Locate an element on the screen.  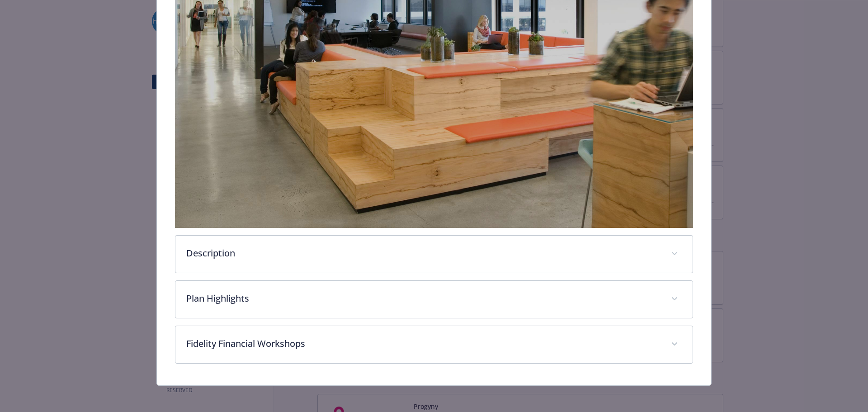
p: Description is located at coordinates (423, 253).